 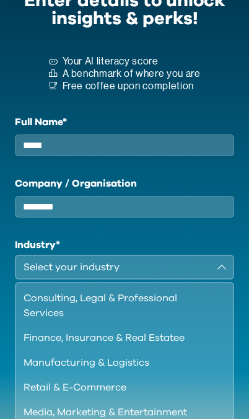 What do you see at coordinates (131, 61) in the screenshot?
I see `p: Your AI literacy score` at bounding box center [131, 61].